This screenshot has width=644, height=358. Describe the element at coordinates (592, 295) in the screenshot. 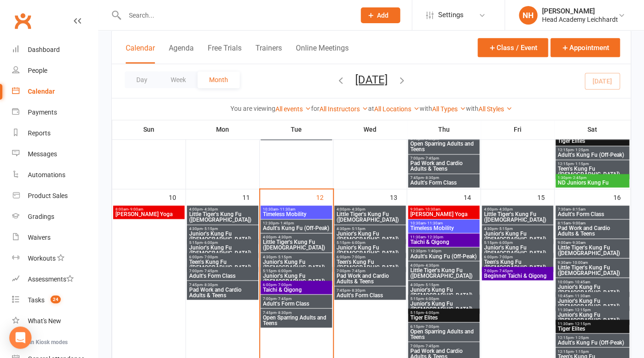

I see `span: 10:45am` at that location.